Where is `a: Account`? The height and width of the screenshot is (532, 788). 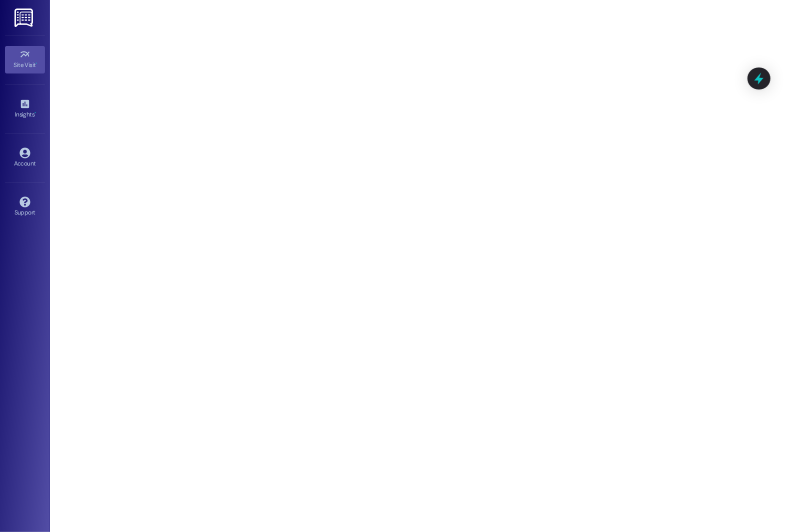
a: Account is located at coordinates (25, 158).